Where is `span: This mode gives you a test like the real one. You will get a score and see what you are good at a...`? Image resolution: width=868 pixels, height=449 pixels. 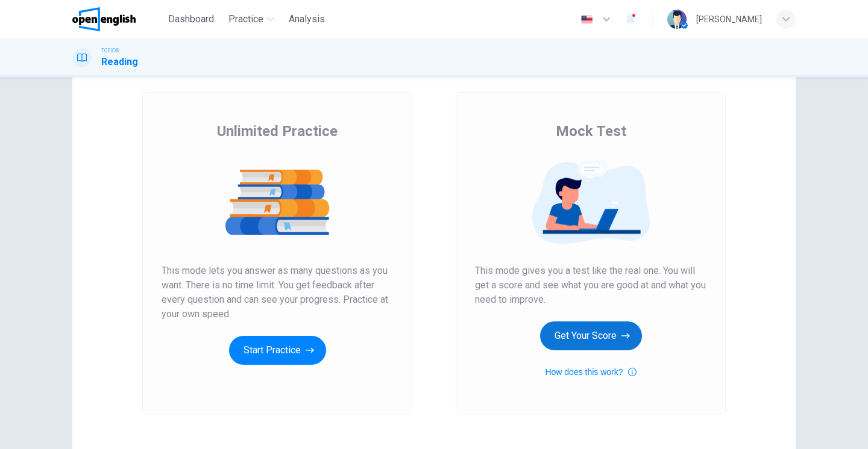 span: This mode gives you a test like the real one. You will get a score and see what you are good at a... is located at coordinates (590, 286).